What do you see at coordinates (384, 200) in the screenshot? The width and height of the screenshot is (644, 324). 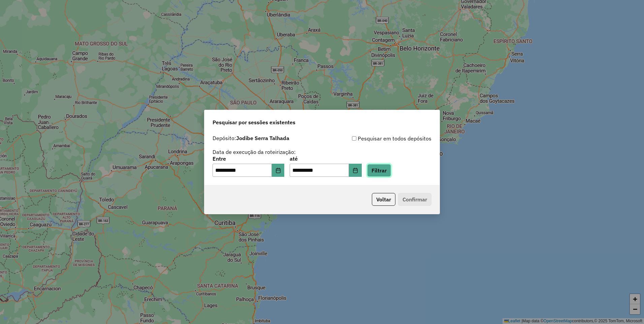 I see `button: Voltar` at bounding box center [384, 200].